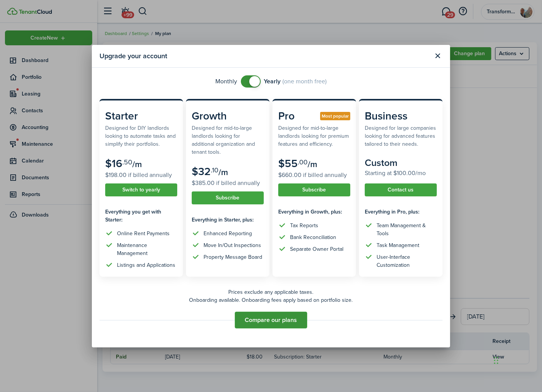 This screenshot has height=392, width=542. Describe the element at coordinates (317, 249) in the screenshot. I see `div: Separate Owner Portal` at that location.